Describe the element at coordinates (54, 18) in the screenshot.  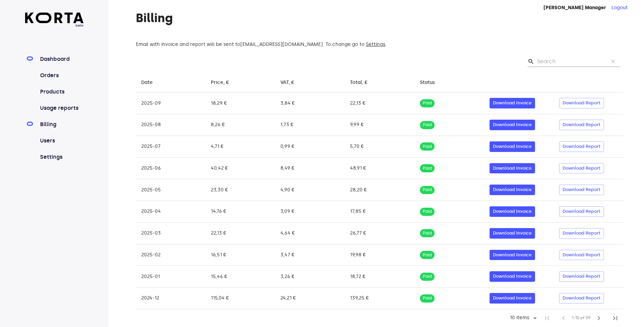
I see `img: Korta` at that location.